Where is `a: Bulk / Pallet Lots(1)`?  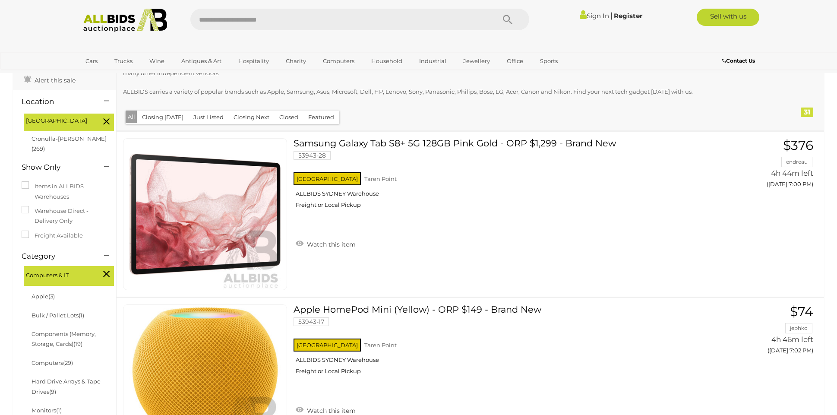 a: Bulk / Pallet Lots(1) is located at coordinates (58, 315).